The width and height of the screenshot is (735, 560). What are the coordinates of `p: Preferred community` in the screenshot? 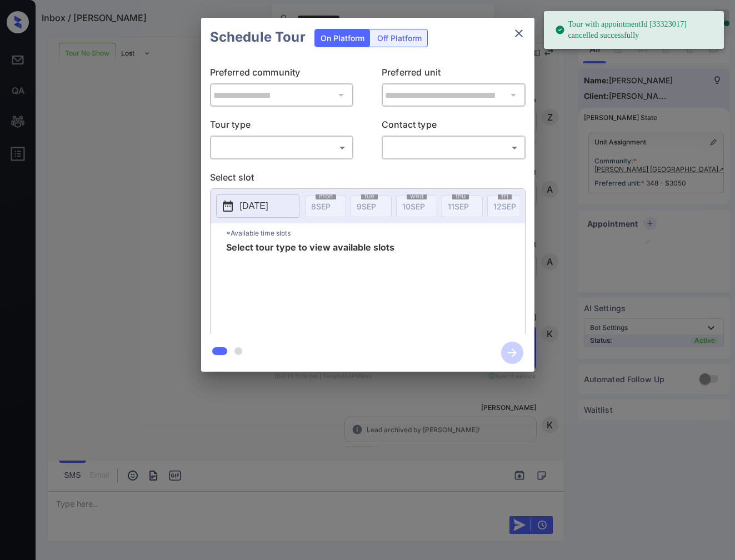 It's located at (282, 74).